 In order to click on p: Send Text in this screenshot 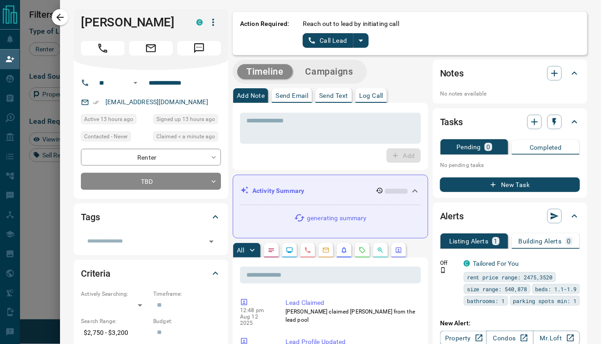, I will do `click(334, 95)`.